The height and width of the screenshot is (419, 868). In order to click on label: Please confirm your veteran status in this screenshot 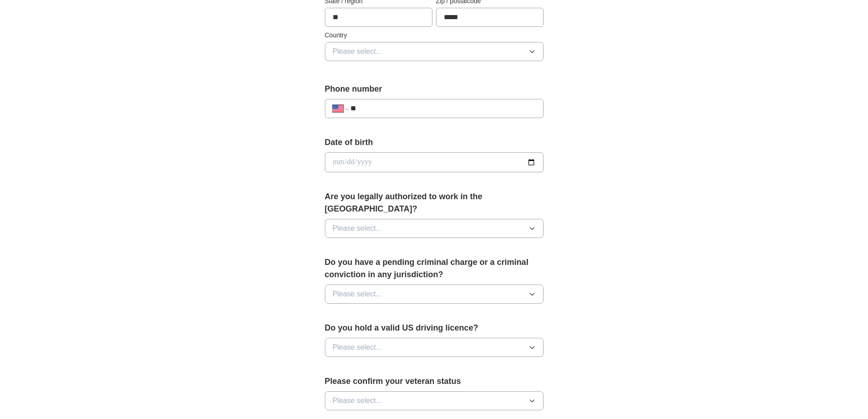, I will do `click(434, 381)`.